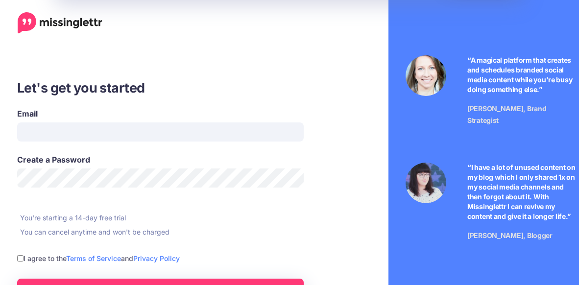 The width and height of the screenshot is (579, 285). Describe the element at coordinates (522, 75) in the screenshot. I see `p: “A magical platform that creates and schedules branded social media content while you're busy doi...` at that location.